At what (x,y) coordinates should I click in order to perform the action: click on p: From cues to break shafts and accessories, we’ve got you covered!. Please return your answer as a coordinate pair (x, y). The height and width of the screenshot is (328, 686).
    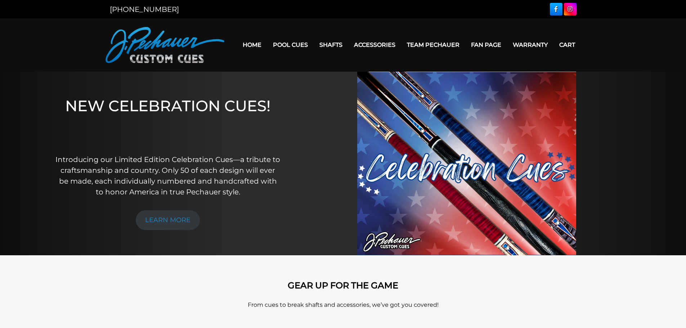
    Looking at the image, I should click on (343, 305).